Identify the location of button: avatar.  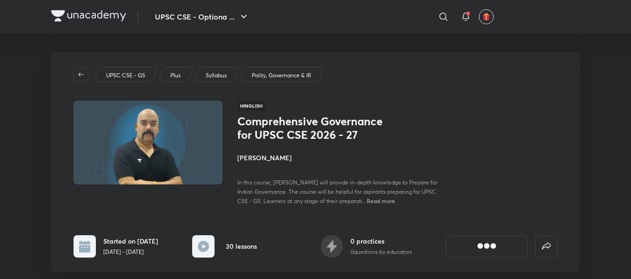
(486, 17).